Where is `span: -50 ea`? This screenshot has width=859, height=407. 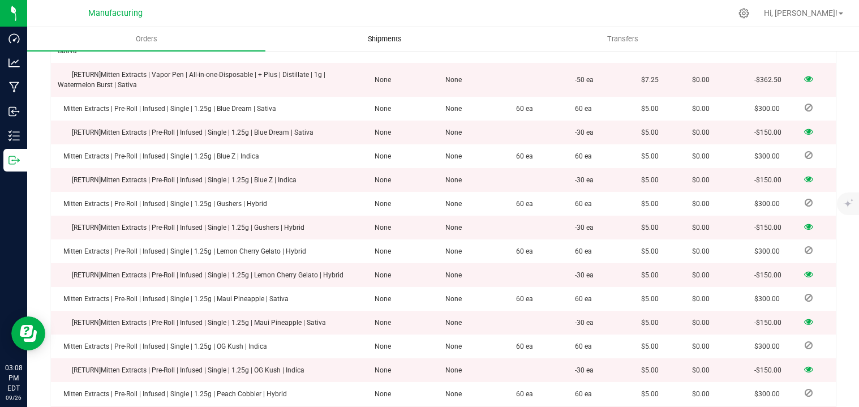 span: -50 ea is located at coordinates (581, 80).